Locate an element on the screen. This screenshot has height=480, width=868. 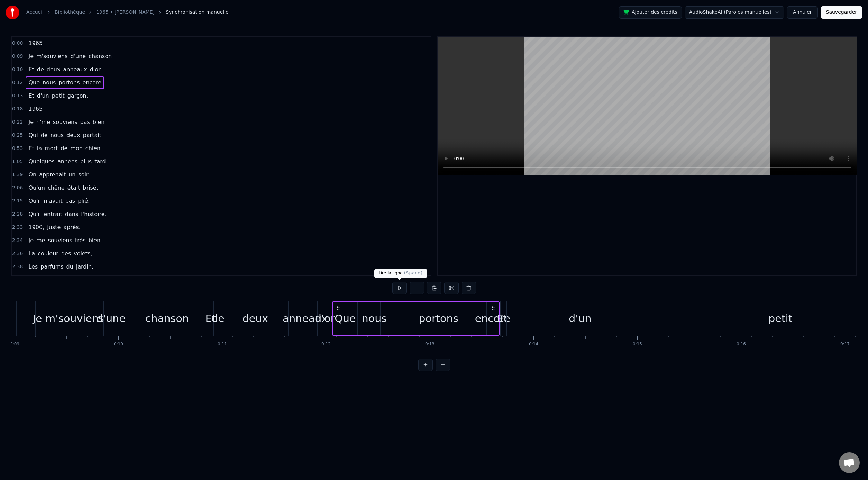
span: tard is located at coordinates (100, 161).